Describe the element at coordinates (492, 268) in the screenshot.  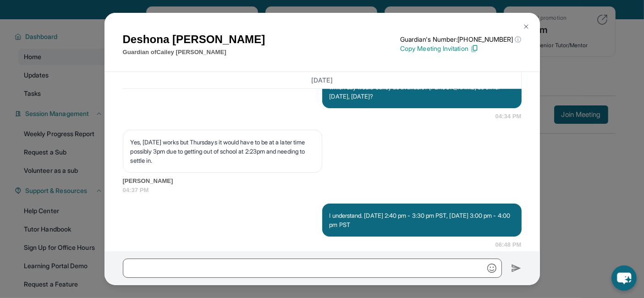
I see `img: Emoji` at that location.